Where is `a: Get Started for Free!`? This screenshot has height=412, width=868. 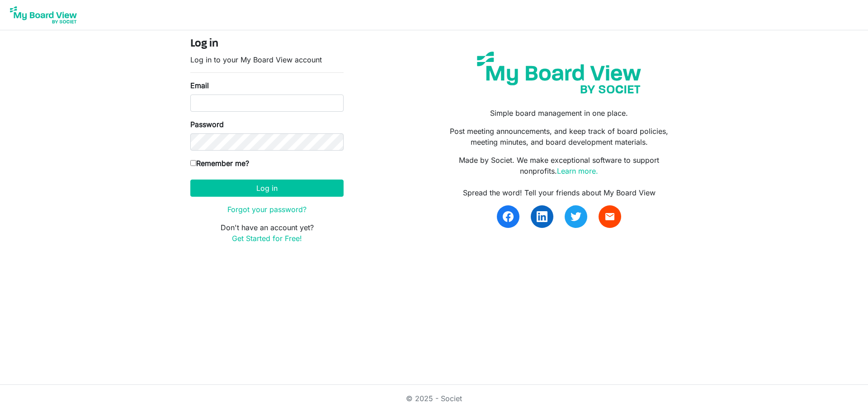
a: Get Started for Free! is located at coordinates (266, 238).